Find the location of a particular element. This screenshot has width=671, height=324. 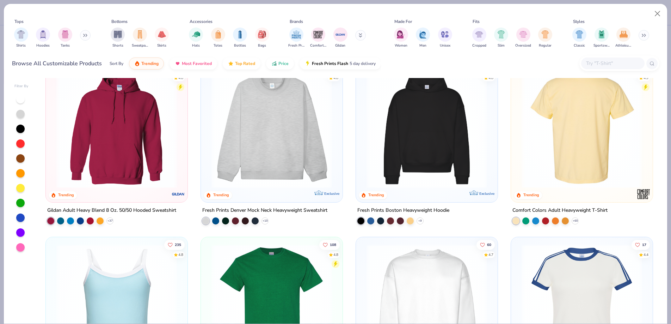

span: 17 is located at coordinates (644, 244).